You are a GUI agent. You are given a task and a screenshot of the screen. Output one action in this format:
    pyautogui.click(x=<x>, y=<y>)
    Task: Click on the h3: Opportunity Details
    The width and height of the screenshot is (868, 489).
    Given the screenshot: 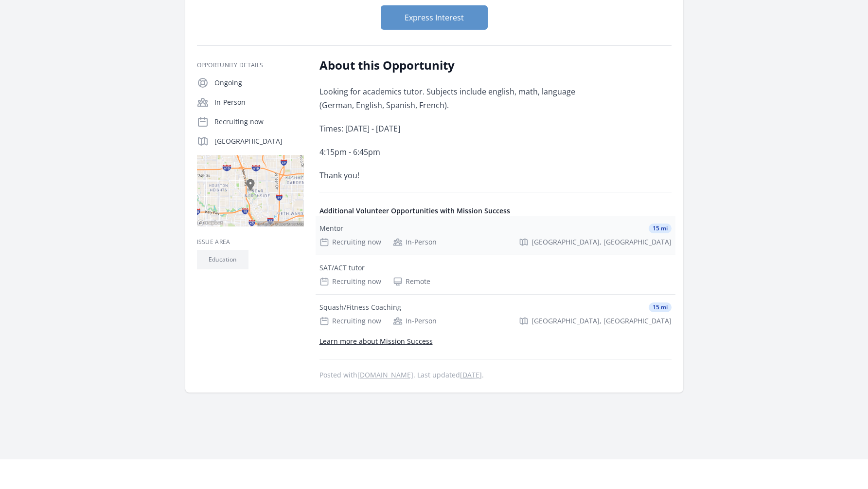 What is the action you would take?
    pyautogui.click(x=250, y=66)
    